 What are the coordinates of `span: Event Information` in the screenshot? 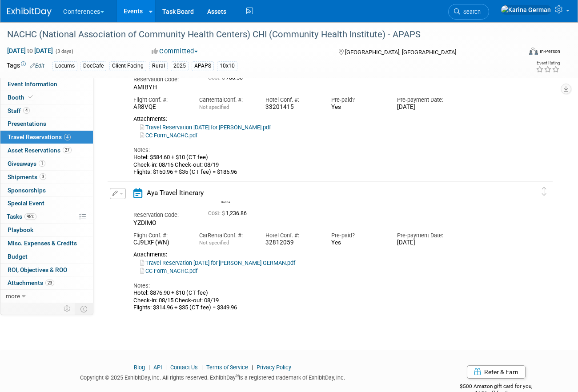 It's located at (32, 84).